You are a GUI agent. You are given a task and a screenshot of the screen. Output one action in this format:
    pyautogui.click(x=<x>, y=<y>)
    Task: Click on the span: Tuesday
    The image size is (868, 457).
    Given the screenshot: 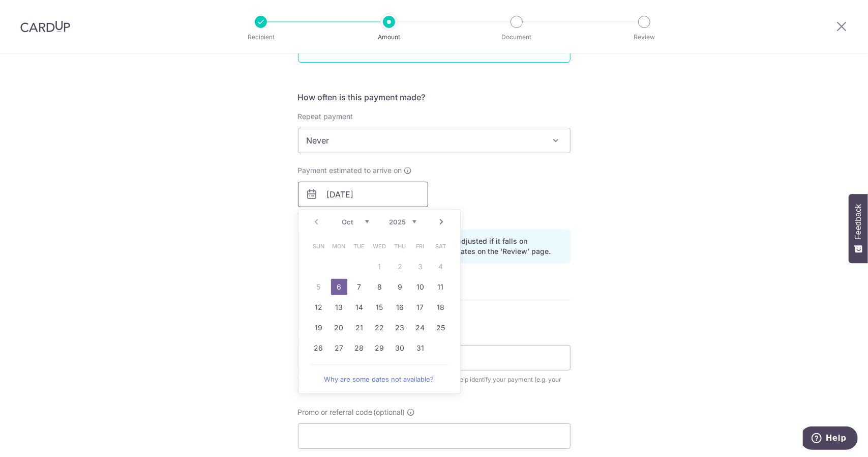 What is the action you would take?
    pyautogui.click(x=359, y=246)
    